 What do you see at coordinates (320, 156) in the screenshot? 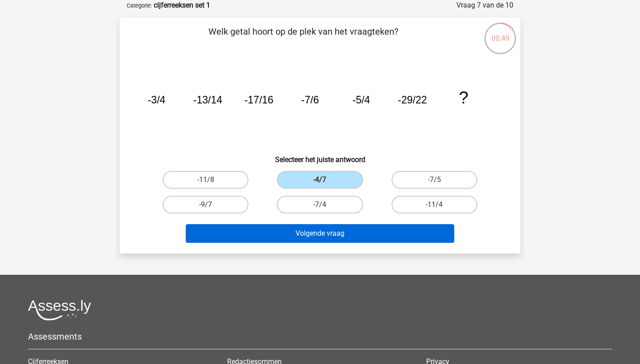
I see `h6: Selecteer het juiste antwoord` at bounding box center [320, 156].